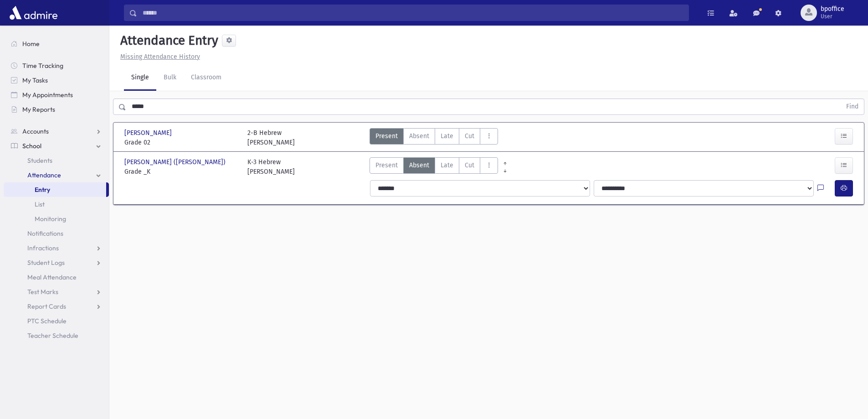  What do you see at coordinates (40, 160) in the screenshot?
I see `span: Students` at bounding box center [40, 160].